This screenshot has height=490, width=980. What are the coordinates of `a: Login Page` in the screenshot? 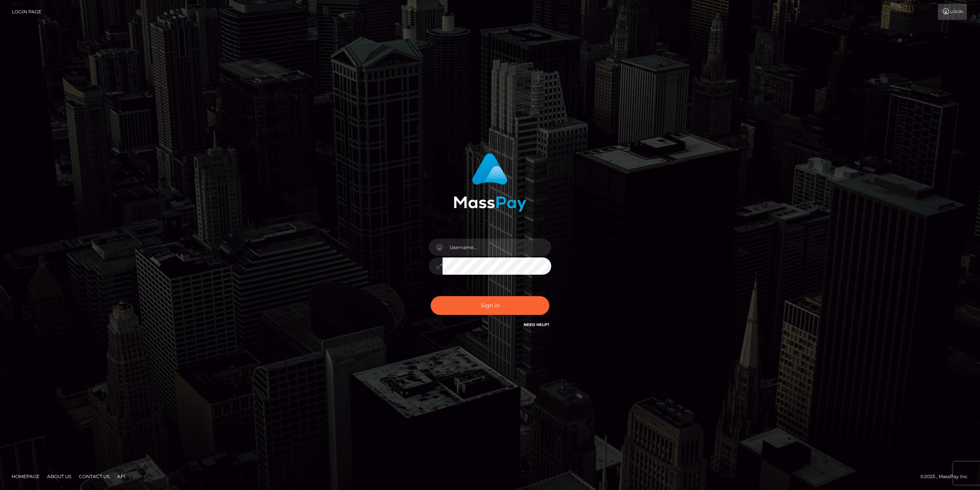 It's located at (27, 12).